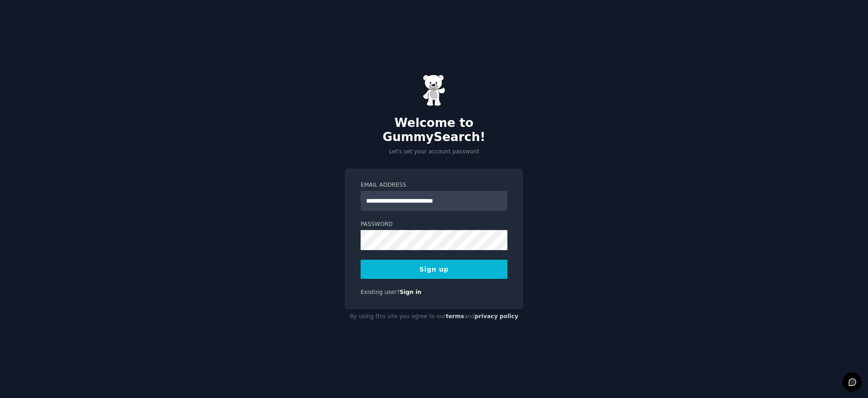 Image resolution: width=868 pixels, height=398 pixels. I want to click on label: Password, so click(434, 224).